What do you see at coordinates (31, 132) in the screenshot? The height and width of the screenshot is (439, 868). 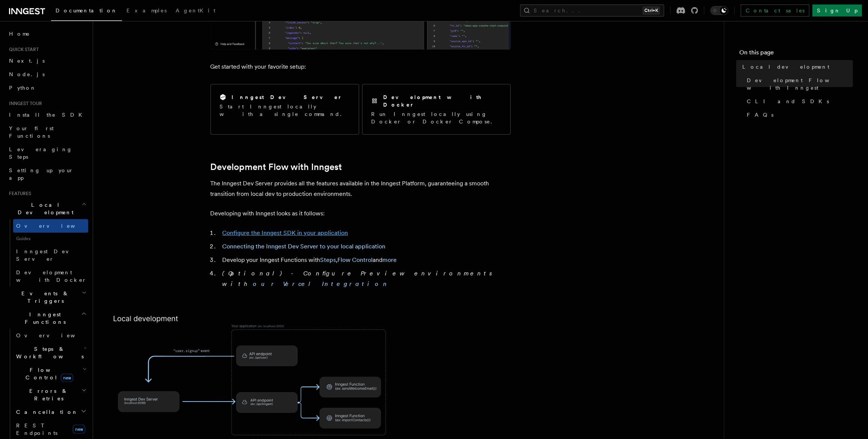 I see `span: Your first Functions` at bounding box center [31, 132].